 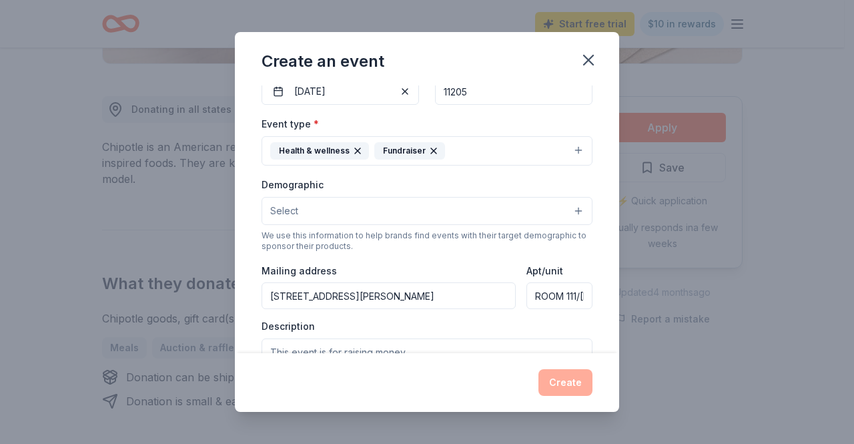 I want to click on span: Select, so click(x=284, y=211).